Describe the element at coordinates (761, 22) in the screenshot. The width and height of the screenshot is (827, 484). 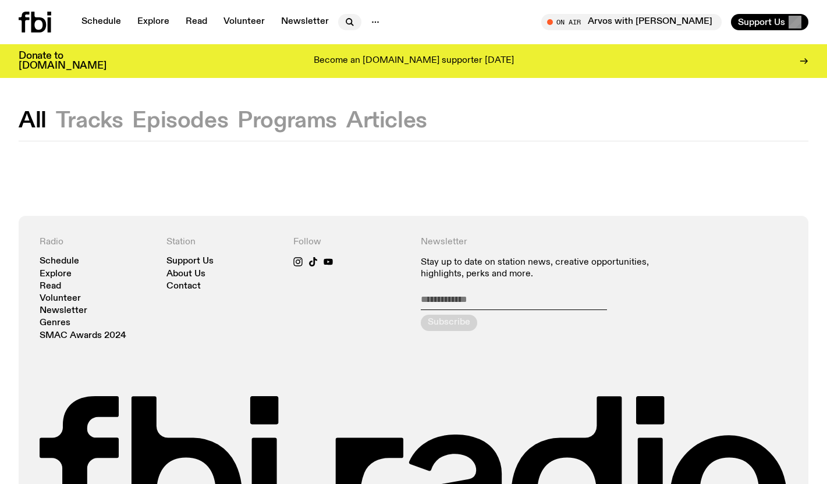
I see `span: Support Us` at that location.